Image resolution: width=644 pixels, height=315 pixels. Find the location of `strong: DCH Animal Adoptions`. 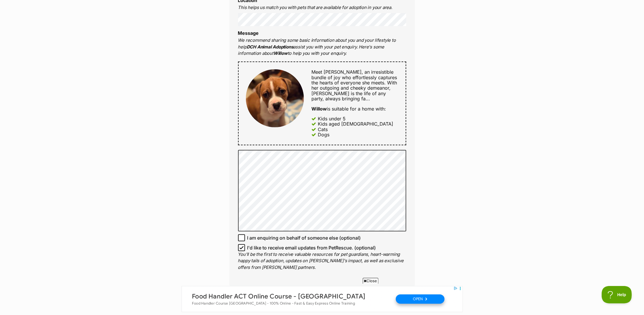

strong: DCH Animal Adoptions is located at coordinates (270, 47).